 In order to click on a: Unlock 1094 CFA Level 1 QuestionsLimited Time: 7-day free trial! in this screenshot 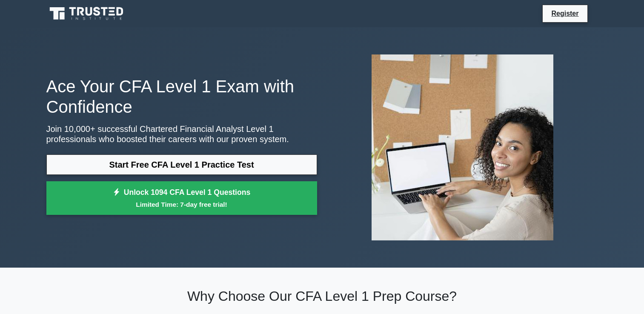, I will do `click(181, 198)`.